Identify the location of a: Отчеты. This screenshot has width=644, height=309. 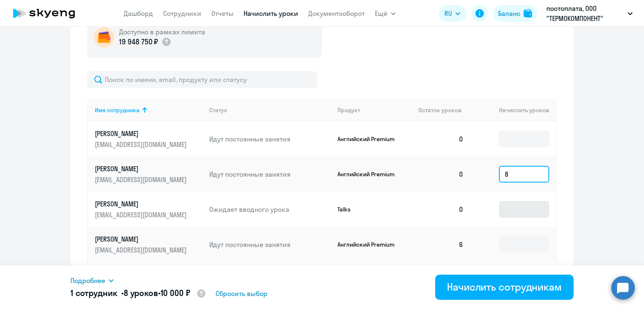
(222, 14).